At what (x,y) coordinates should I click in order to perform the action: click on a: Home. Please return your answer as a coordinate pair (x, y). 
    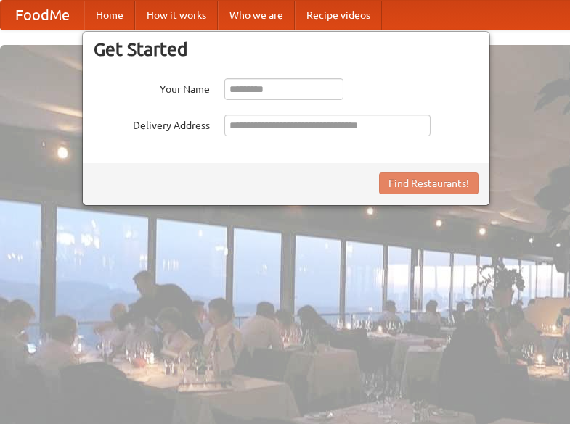
    Looking at the image, I should click on (110, 15).